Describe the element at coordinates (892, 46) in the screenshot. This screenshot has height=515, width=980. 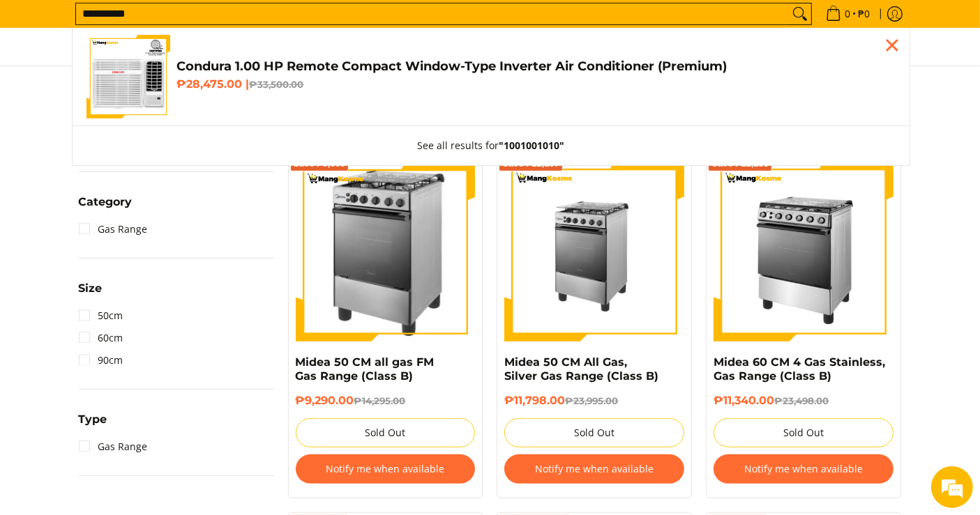
I see `div: Close pop up` at that location.